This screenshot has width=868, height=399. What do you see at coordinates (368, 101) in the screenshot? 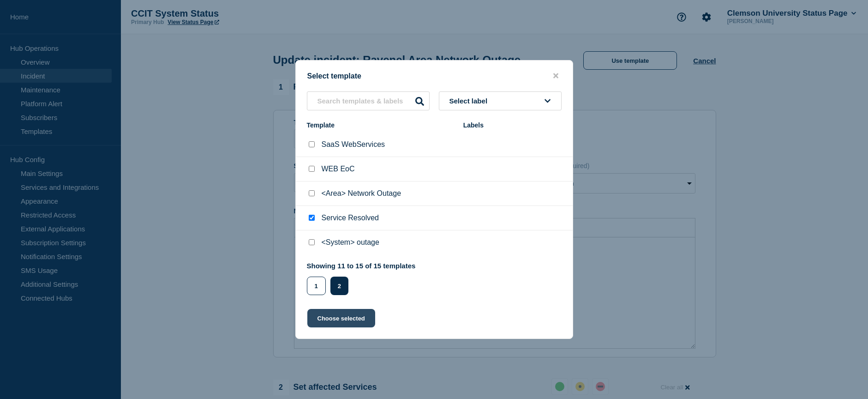
I see `input: Search templates & labels` at bounding box center [368, 101].